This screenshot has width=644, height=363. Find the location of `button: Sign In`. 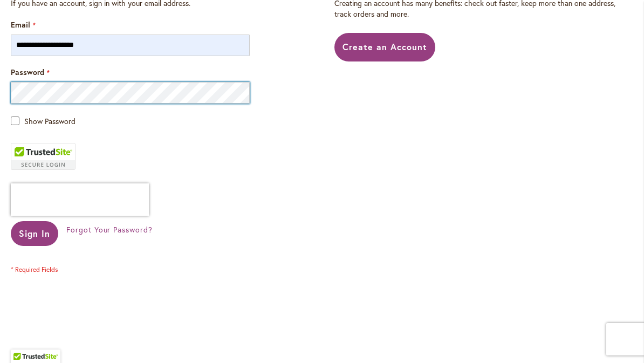

button: Sign In is located at coordinates (35, 234).